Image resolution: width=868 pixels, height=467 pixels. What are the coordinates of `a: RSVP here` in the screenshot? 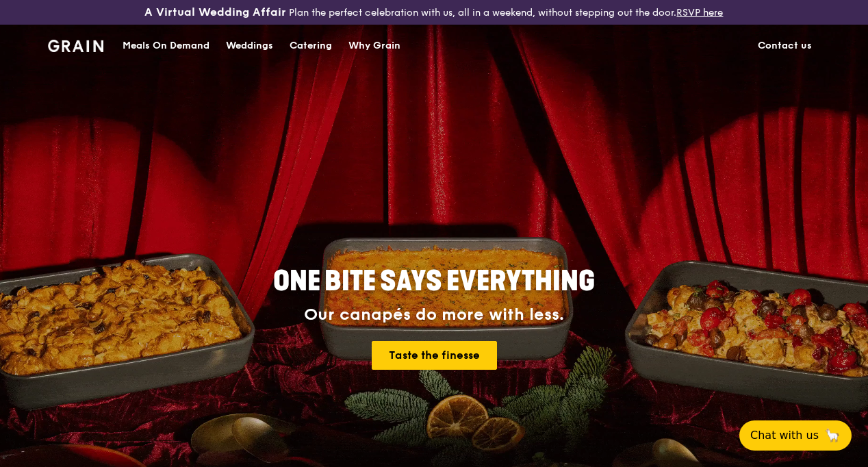 It's located at (699, 13).